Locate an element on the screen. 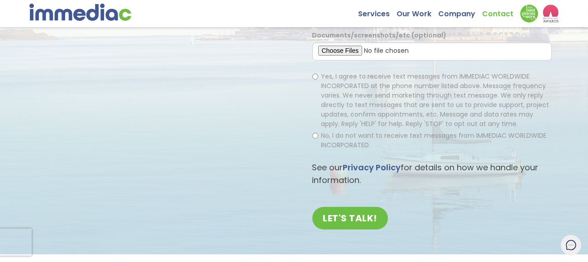 Image resolution: width=588 pixels, height=262 pixels. input: Yes, I agree to receive text messages from IMMEDIAC WORLDWIDE INCORPORATED at the phone number li... is located at coordinates (315, 76).